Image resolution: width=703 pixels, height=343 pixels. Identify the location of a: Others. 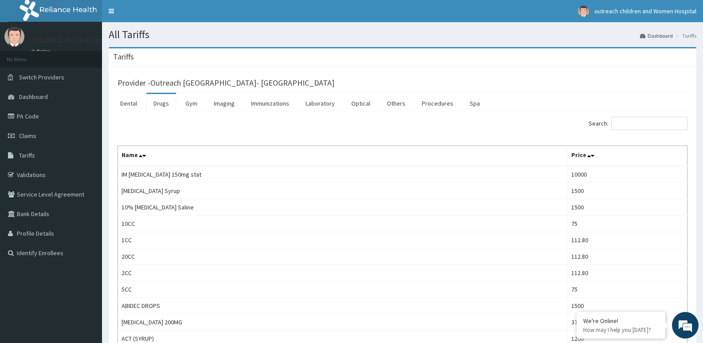
(396, 103).